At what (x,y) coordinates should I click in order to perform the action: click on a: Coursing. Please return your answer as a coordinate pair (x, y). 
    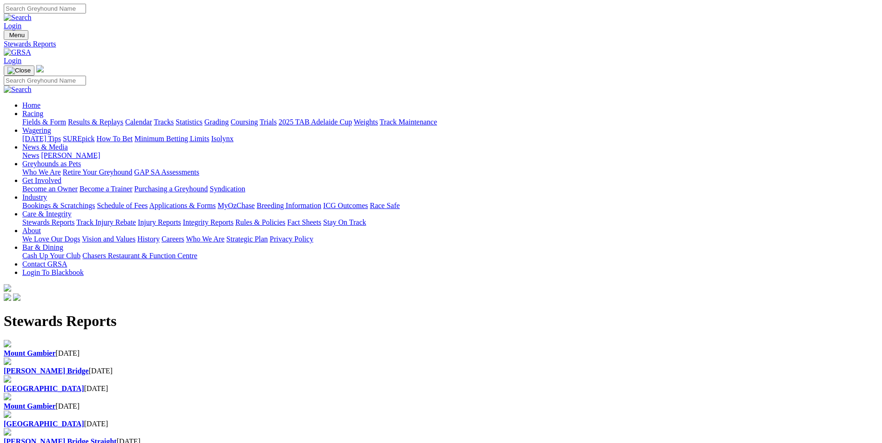
    Looking at the image, I should click on (244, 122).